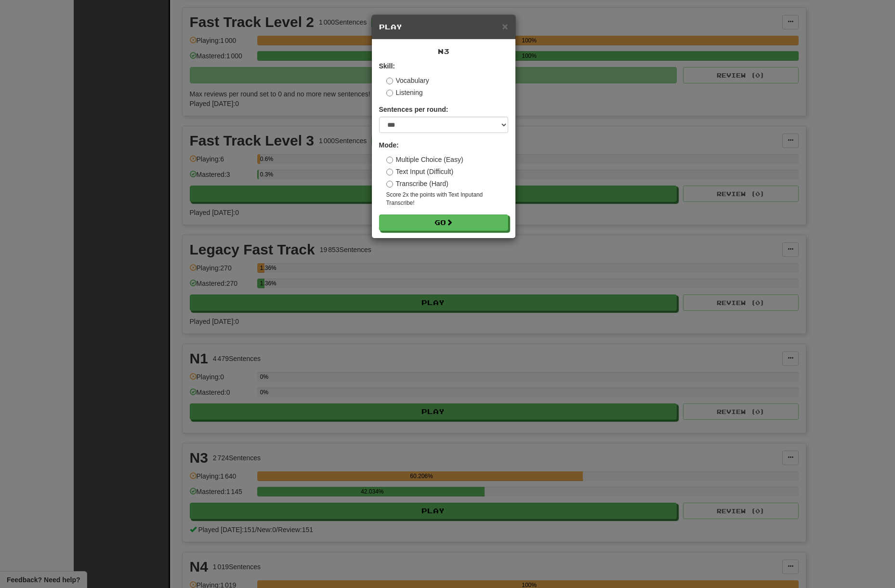 This screenshot has width=895, height=588. What do you see at coordinates (390, 93) in the screenshot?
I see `input: Listening` at bounding box center [390, 93].